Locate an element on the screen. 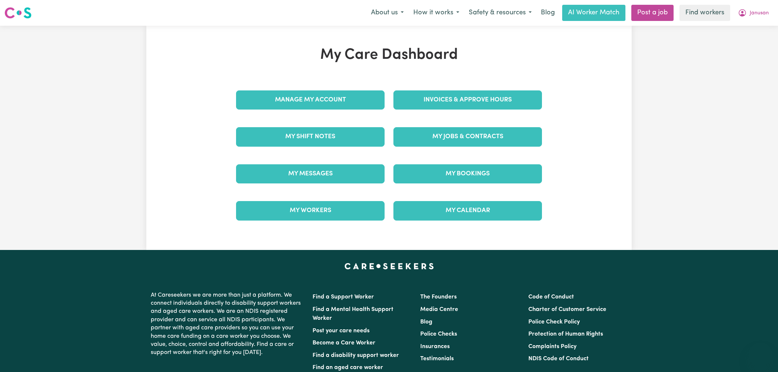  a: Invoices & Approve Hours is located at coordinates (468, 100).